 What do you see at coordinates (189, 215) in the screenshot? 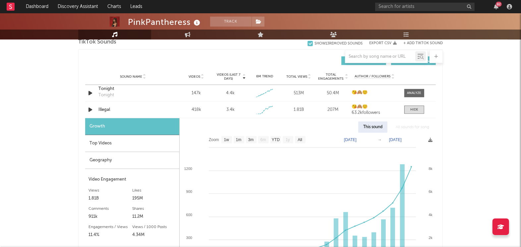
I see `text: 600` at bounding box center [189, 215].